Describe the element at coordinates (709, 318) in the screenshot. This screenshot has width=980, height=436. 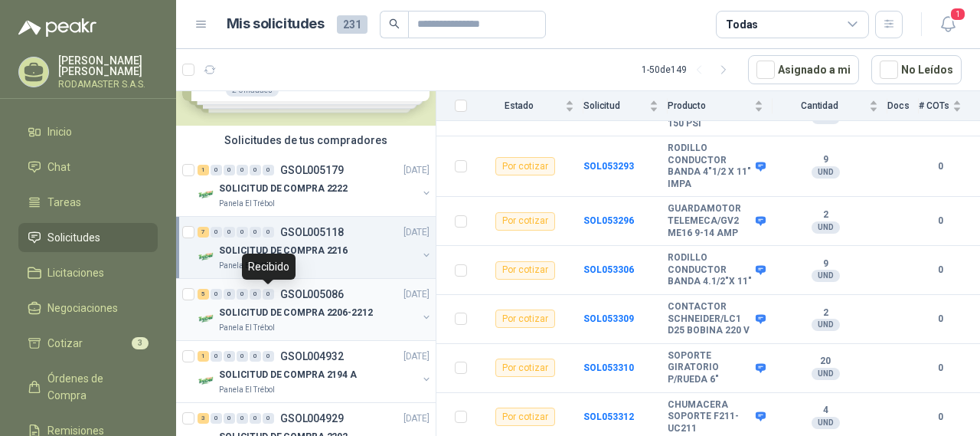
I see `b: CONTACTOR SCHNEIDER/LC1 D25 BOBINA 220 V` at that location.